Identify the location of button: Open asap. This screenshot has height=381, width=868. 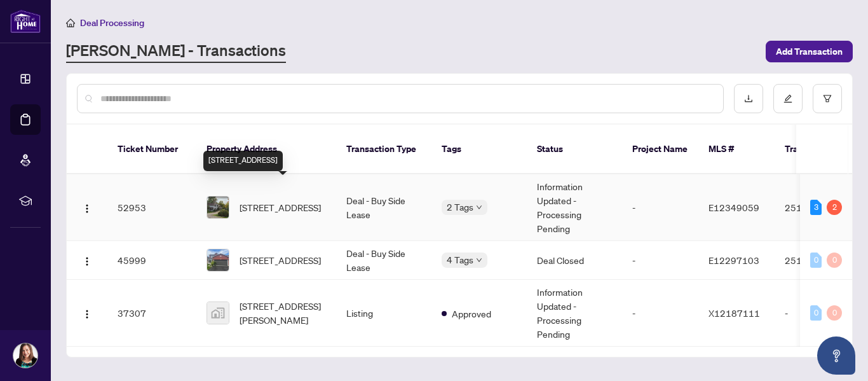
(836, 356).